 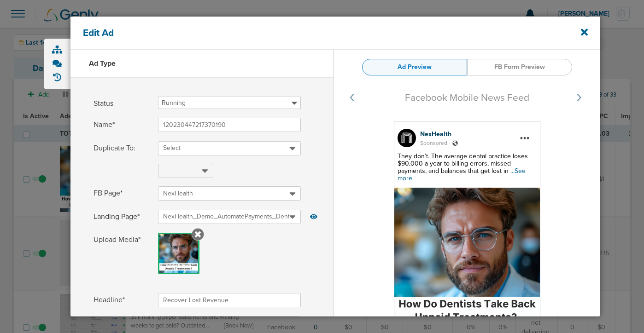 What do you see at coordinates (121, 125) in the screenshot?
I see `span: Name*` at bounding box center [121, 125].